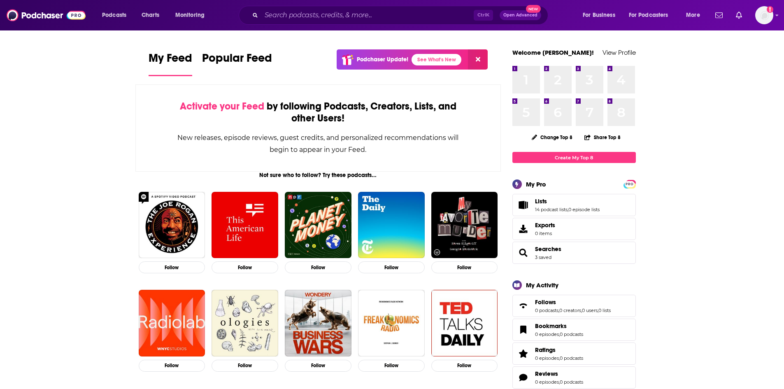  Describe the element at coordinates (245, 323) in the screenshot. I see `a: Ologies with Alie Ward` at that location.